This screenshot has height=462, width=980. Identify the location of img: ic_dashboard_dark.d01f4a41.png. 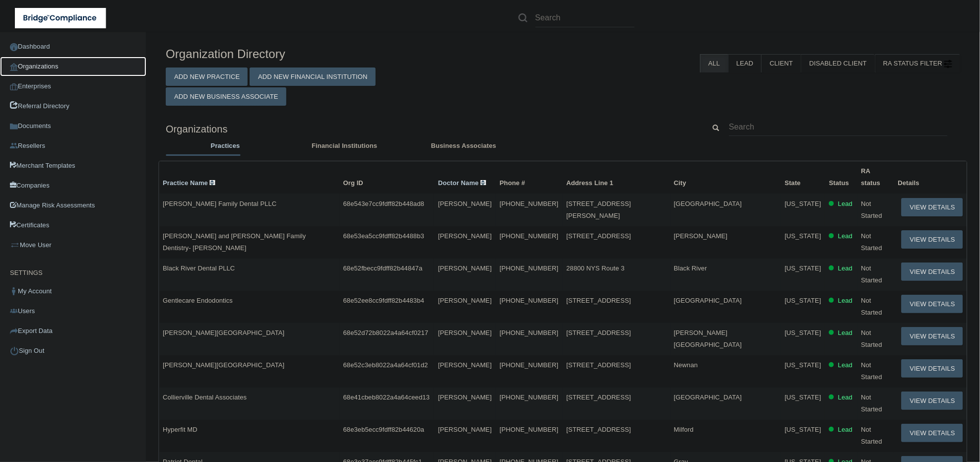
(14, 47).